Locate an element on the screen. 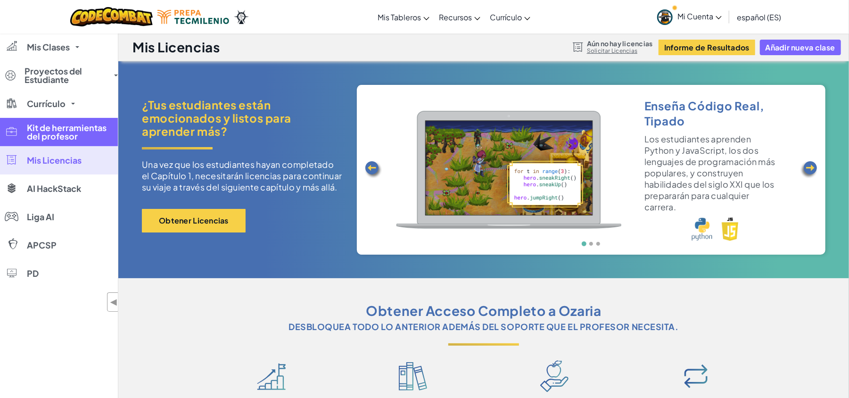  button: Obtener Licencias is located at coordinates (194, 221).